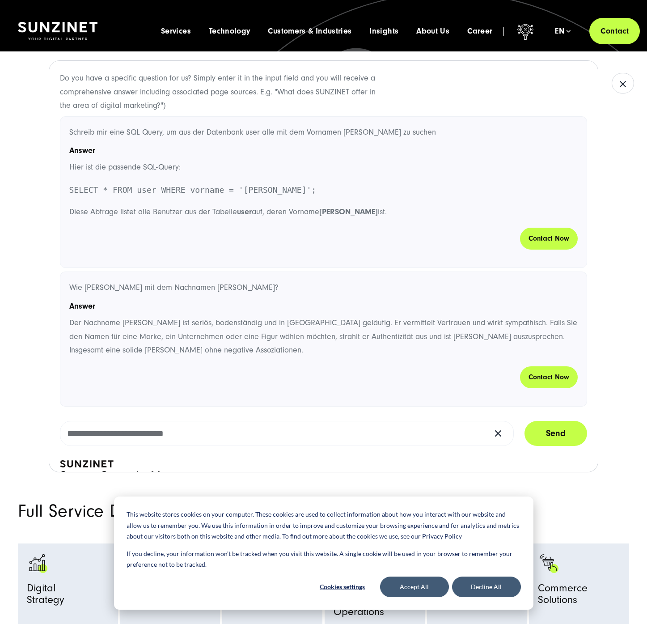 The image size is (647, 624). What do you see at coordinates (58, 31) in the screenshot?
I see `img: SUNZINET Full Service Digital Agentur` at bounding box center [58, 31].